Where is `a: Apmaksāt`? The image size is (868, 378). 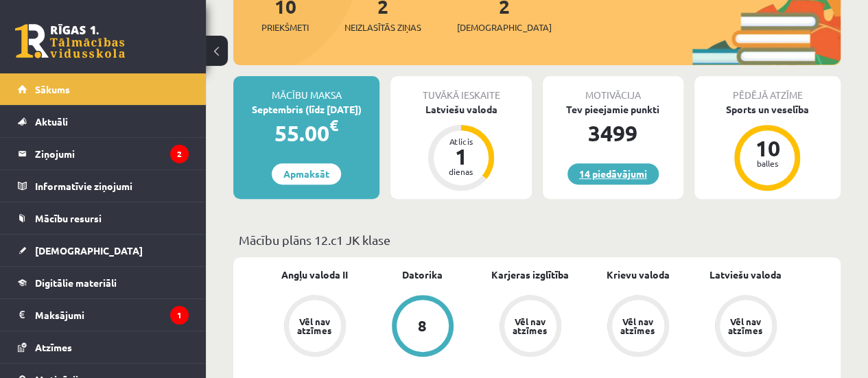 a: Apmaksāt is located at coordinates (306, 174).